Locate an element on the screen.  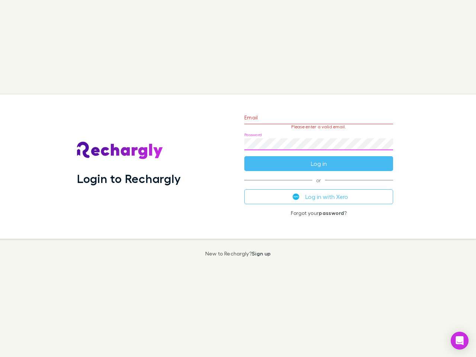
h1: Login to Rechargly is located at coordinates (129, 178).